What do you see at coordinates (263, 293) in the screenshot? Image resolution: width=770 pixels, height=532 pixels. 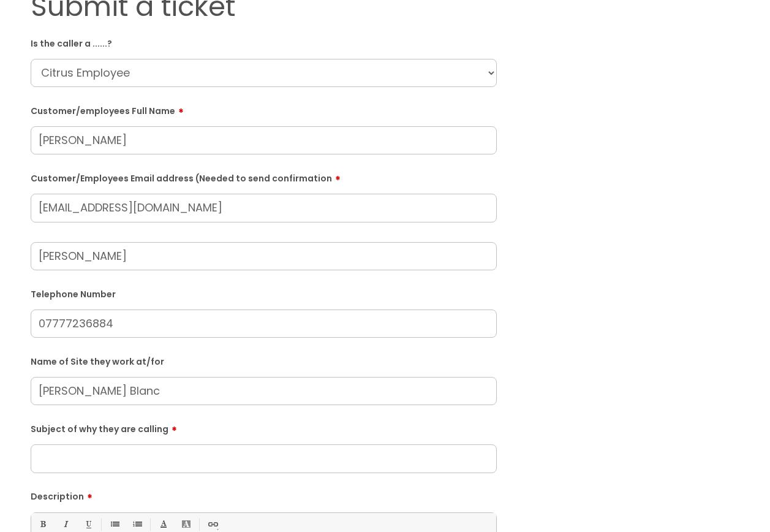 I see `label: Telephone Number` at bounding box center [263, 293].